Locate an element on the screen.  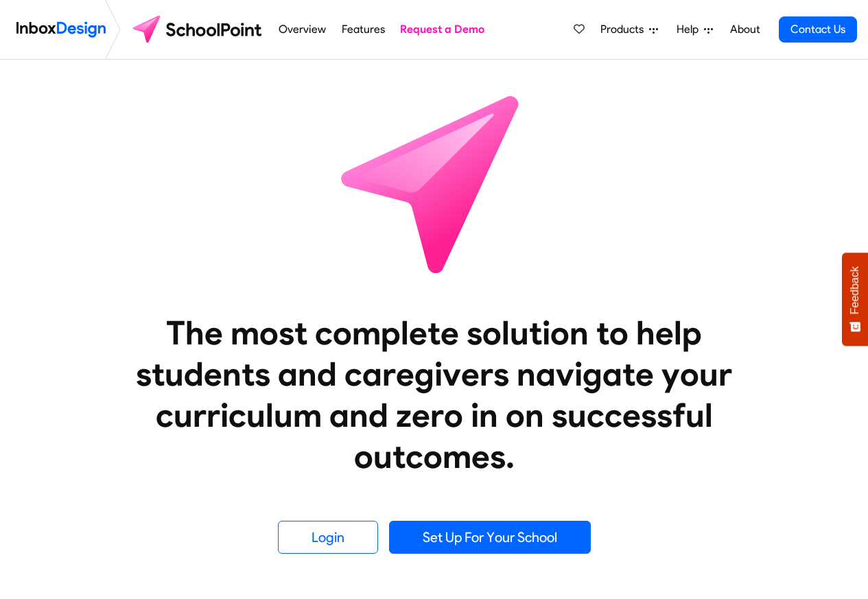
a: Products is located at coordinates (629, 29).